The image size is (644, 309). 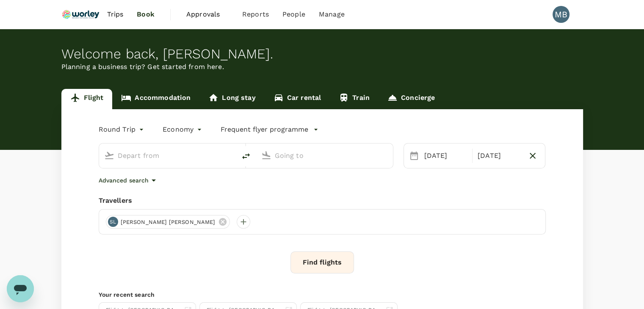 I want to click on span: Reports, so click(x=255, y=14).